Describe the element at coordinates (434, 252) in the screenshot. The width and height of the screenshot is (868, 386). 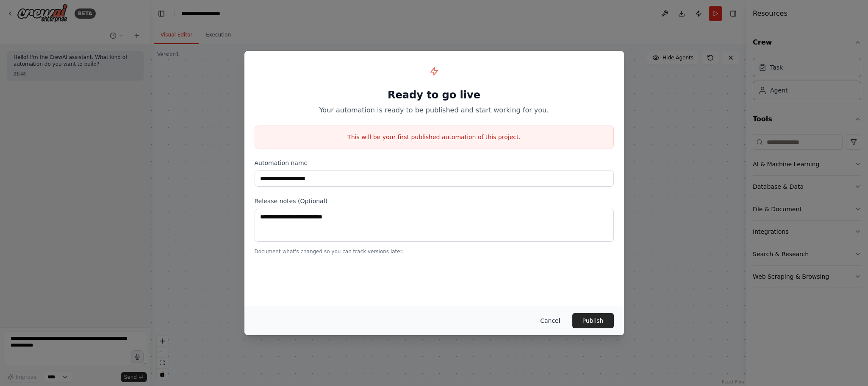
I see `p: Document what's changed so you can track versions later.` at that location.